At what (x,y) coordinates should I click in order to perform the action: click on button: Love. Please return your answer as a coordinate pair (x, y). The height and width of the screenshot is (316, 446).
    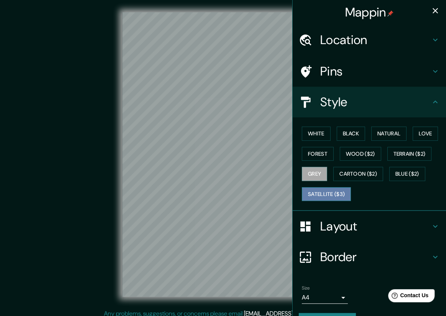
    Looking at the image, I should click on (425, 134).